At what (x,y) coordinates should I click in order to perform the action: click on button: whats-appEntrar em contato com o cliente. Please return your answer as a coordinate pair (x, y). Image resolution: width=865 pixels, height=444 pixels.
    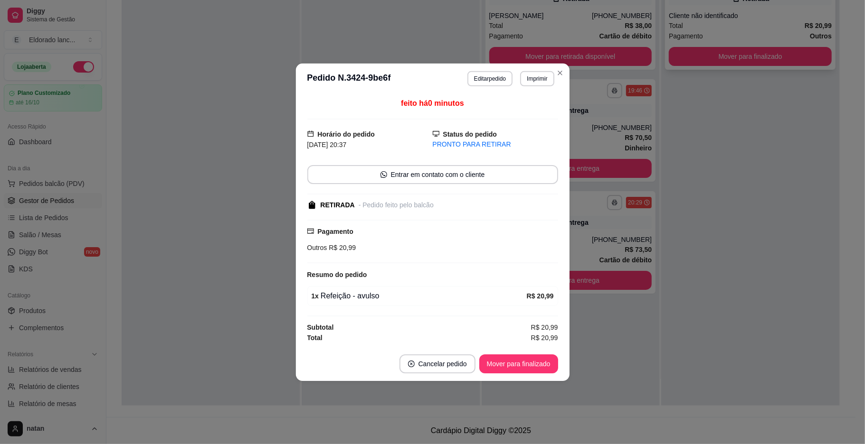
    Looking at the image, I should click on (432, 174).